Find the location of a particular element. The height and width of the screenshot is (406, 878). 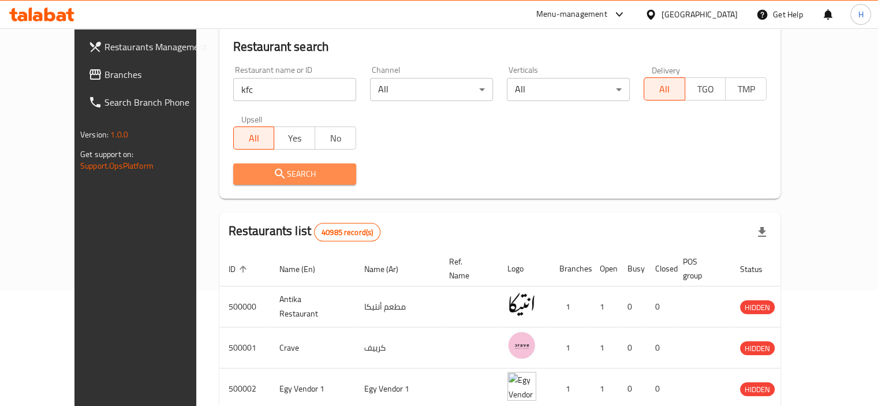

span: H is located at coordinates (860, 14).